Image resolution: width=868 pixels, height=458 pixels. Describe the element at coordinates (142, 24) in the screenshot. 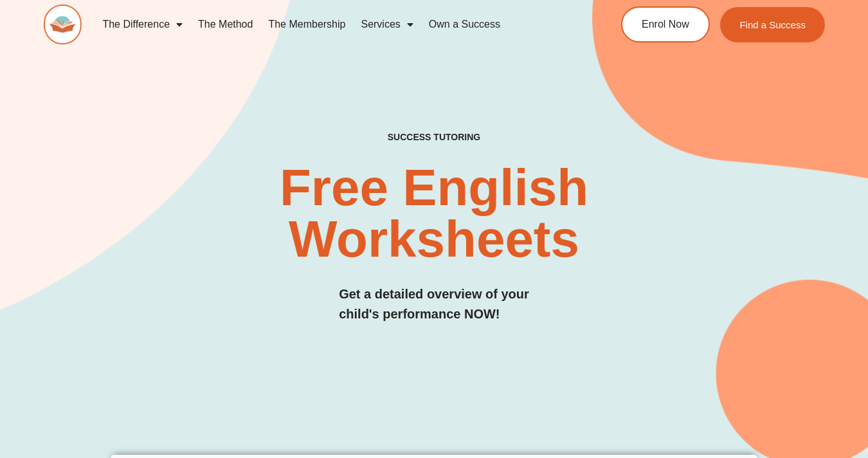

I see `a: The Difference` at that location.